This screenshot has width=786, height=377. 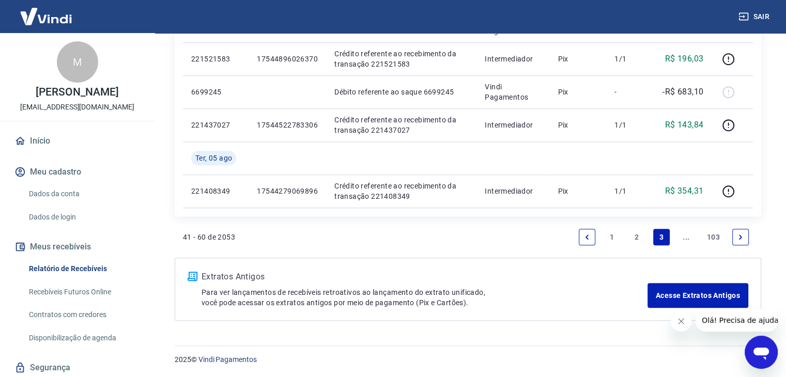 I want to click on span: Ter, 05 ago, so click(x=213, y=158).